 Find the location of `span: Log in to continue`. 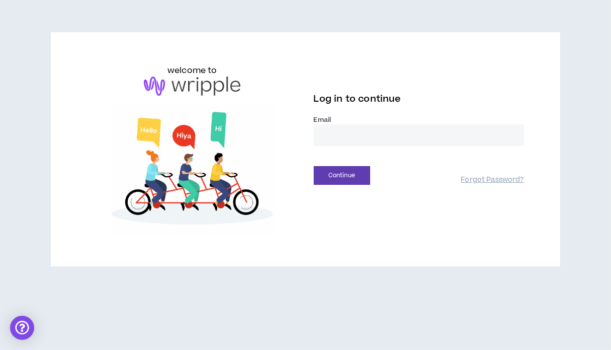

span: Log in to continue is located at coordinates (358, 99).